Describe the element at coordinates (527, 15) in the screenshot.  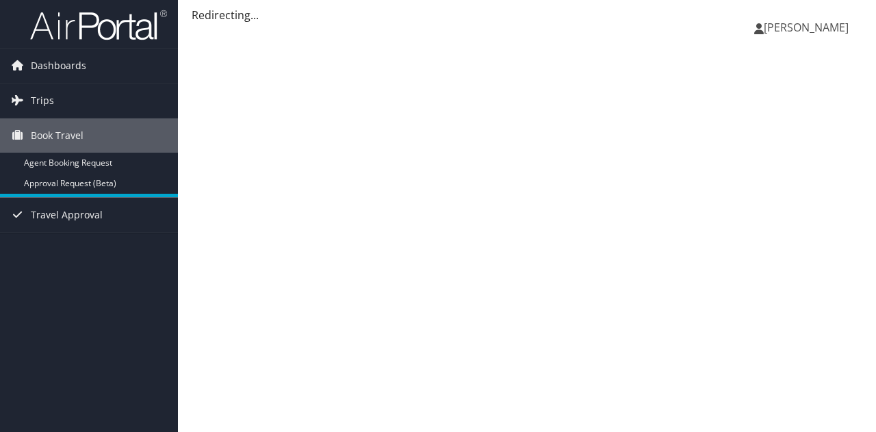
I see `div: Redirecting...` at that location.